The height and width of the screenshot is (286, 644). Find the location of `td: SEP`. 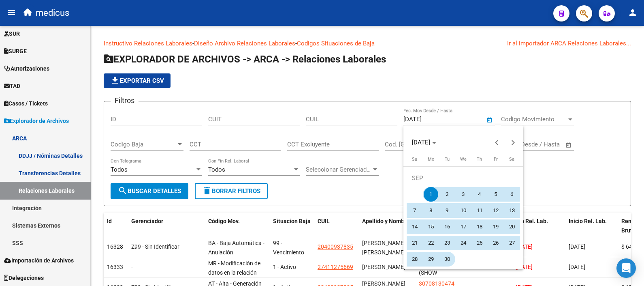

td: SEP is located at coordinates (463, 178).